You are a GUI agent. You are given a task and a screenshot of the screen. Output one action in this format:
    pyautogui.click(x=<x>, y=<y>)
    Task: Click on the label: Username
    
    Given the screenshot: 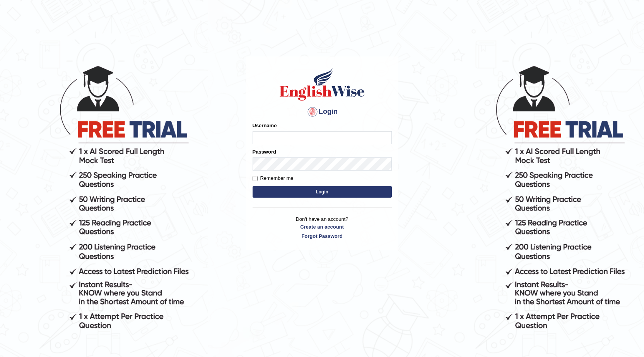 What is the action you would take?
    pyautogui.click(x=264, y=126)
    